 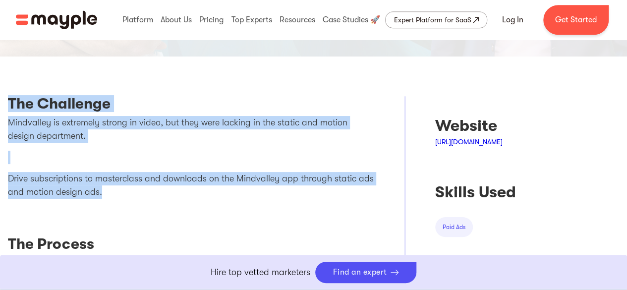 I want to click on div: paid ads, so click(x=454, y=227).